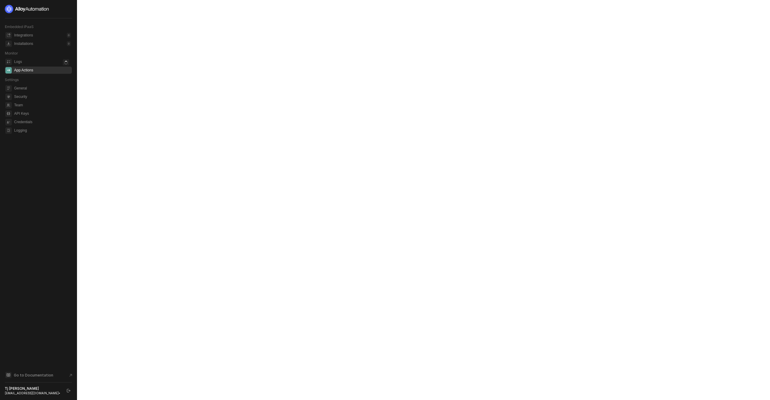 Image resolution: width=770 pixels, height=400 pixels. What do you see at coordinates (23, 70) in the screenshot?
I see `div: App Actions` at bounding box center [23, 70].